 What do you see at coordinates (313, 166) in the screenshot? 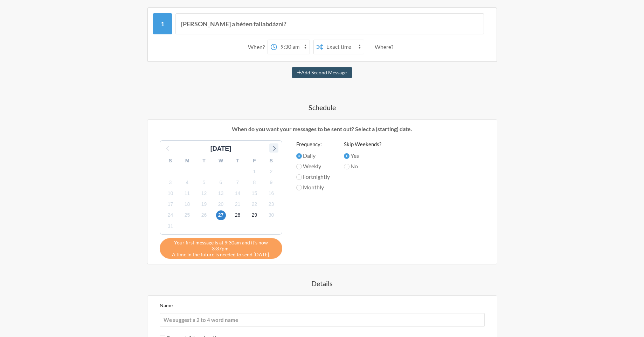
I see `label: Weekly` at bounding box center [313, 166].